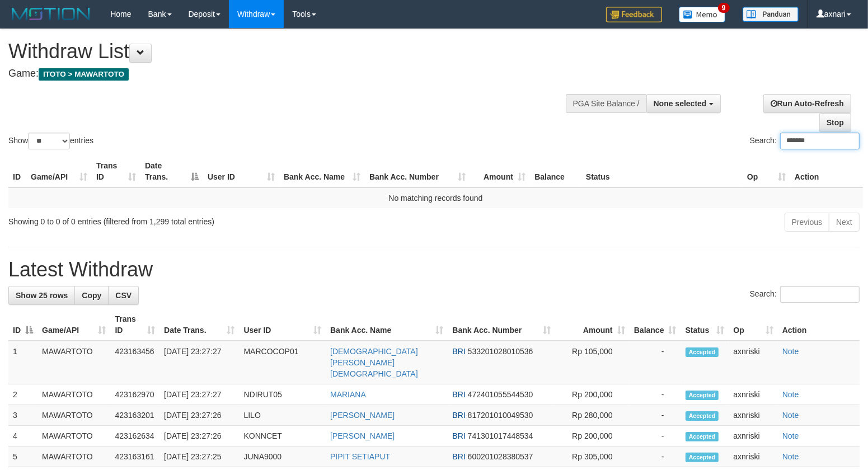 The image size is (868, 470). What do you see at coordinates (606, 104) in the screenshot?
I see `div: PGA Site Balance /` at bounding box center [606, 104].